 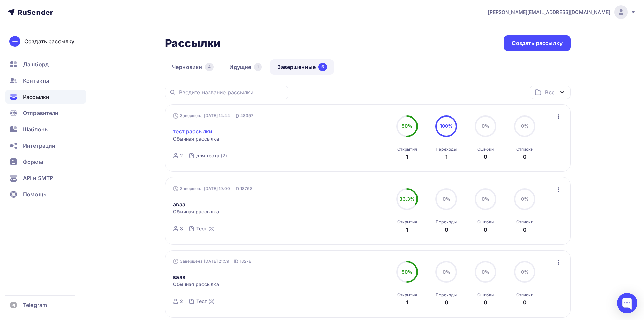 What do you see at coordinates (209, 67) in the screenshot?
I see `div: 4` at bounding box center [209, 67].